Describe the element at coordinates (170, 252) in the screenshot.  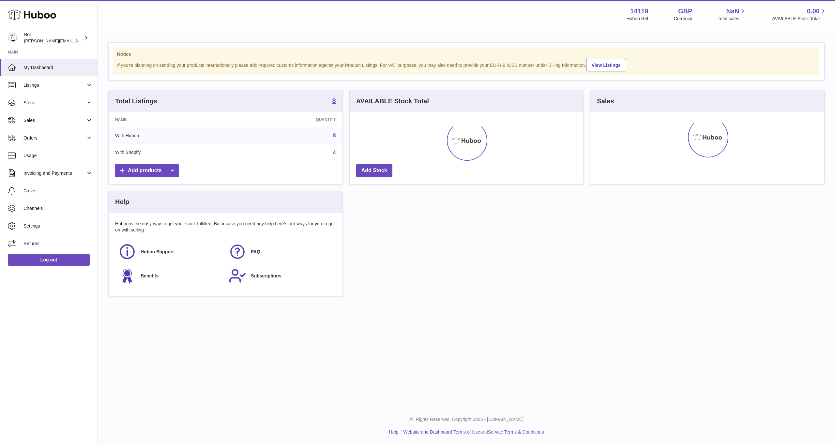
I see `a: Huboo Support` at that location.